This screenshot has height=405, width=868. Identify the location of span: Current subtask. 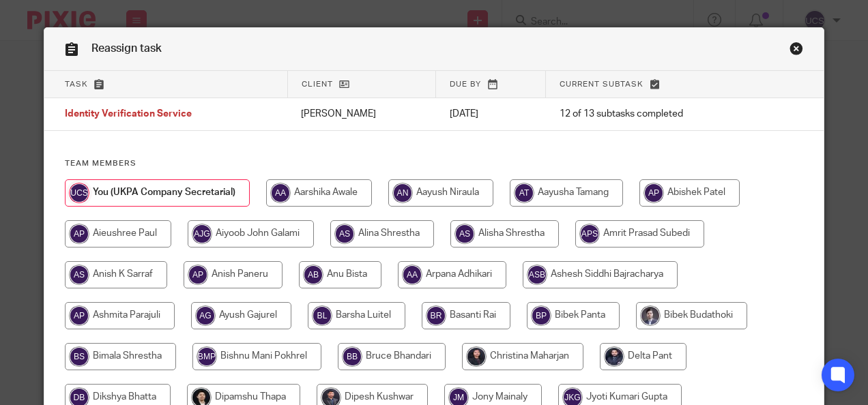
(601, 84).